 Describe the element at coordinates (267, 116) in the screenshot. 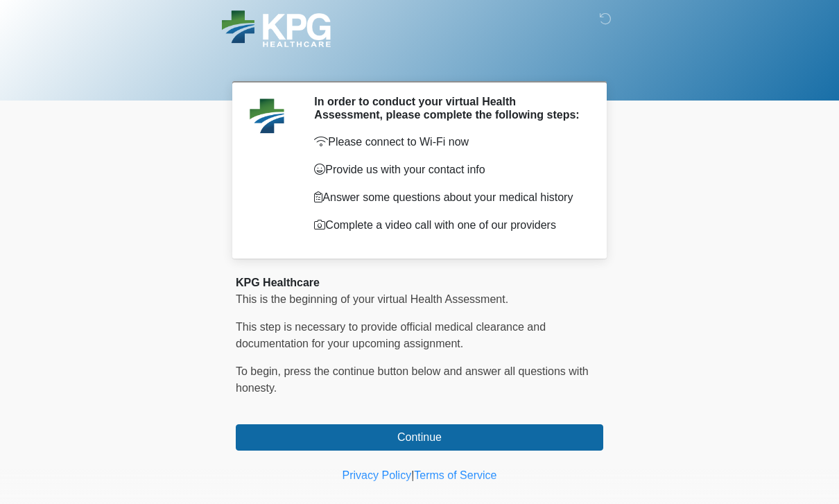

I see `img: Agent Avatar` at that location.